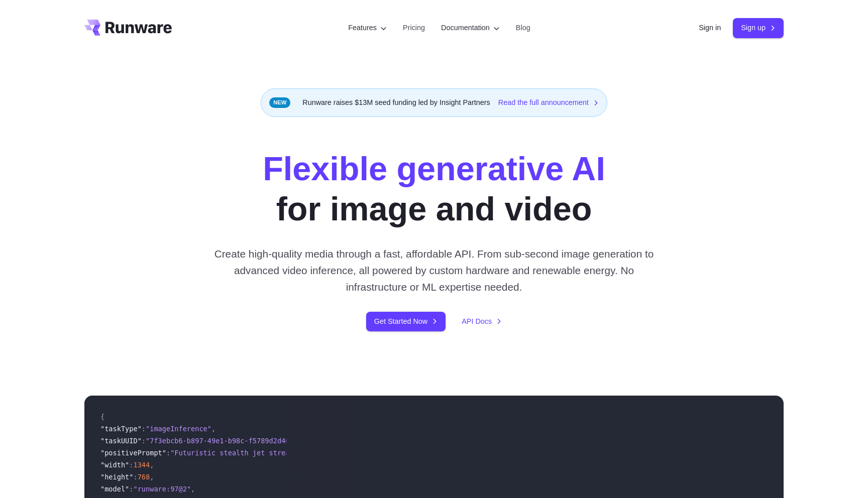 This screenshot has height=498, width=868. Describe the element at coordinates (434, 189) in the screenshot. I see `h1: for image and video` at that location.